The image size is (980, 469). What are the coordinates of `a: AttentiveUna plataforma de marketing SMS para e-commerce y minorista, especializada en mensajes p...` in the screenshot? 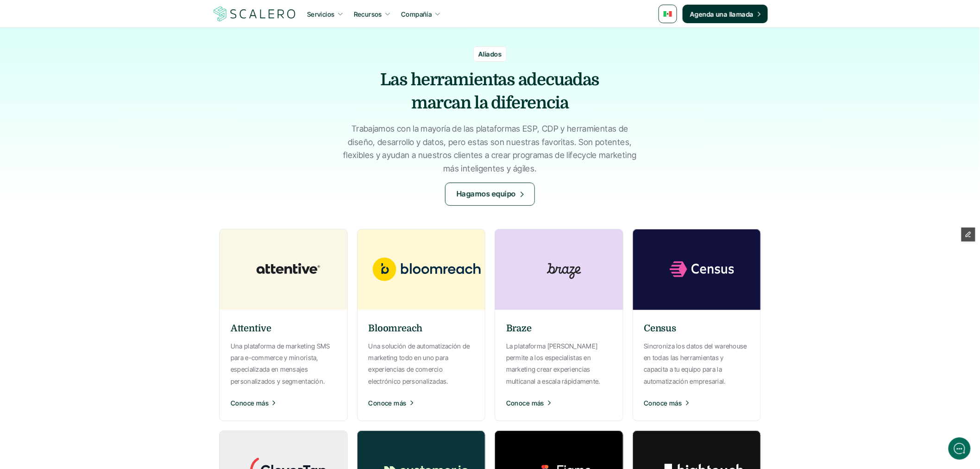 It's located at (283, 324).